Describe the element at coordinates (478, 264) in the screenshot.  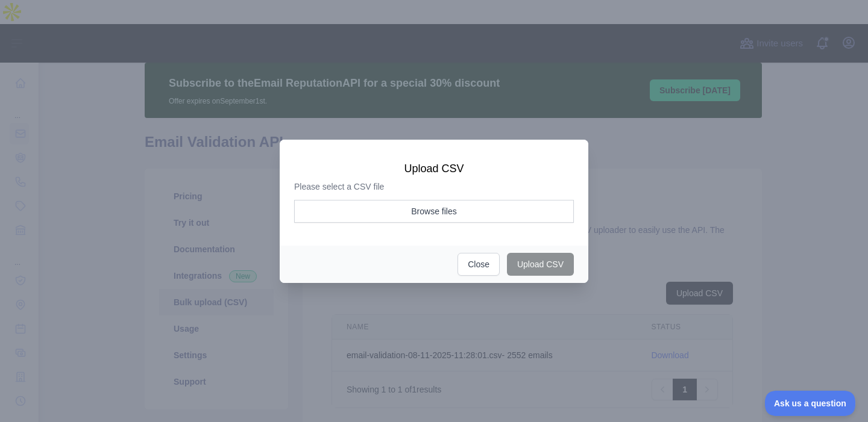
I see `button: Close` at that location.